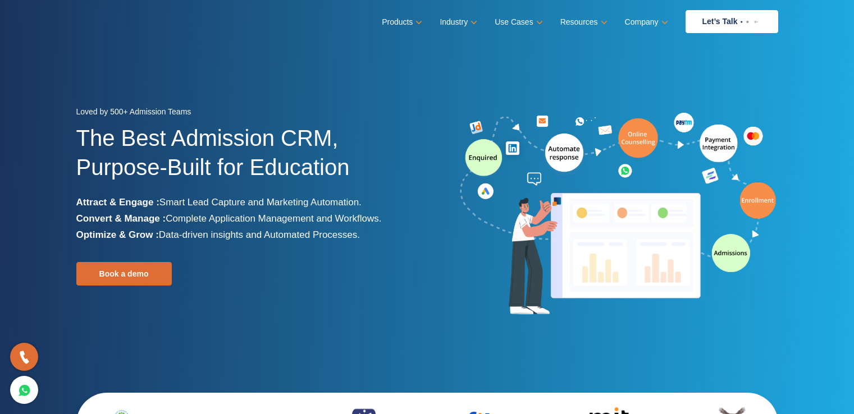  Describe the element at coordinates (645, 22) in the screenshot. I see `a: Company` at that location.